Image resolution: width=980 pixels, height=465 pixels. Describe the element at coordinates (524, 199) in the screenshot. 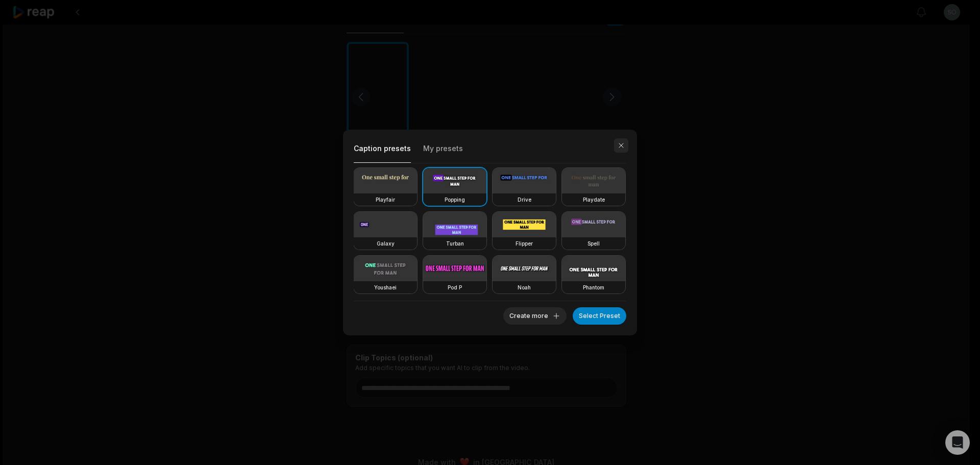

I see `h3: Drive` at that location.